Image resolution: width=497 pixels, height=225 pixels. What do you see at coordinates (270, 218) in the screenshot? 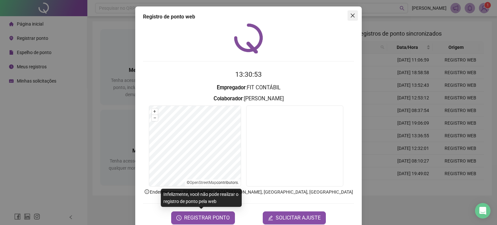
I see `span: edit` at bounding box center [270, 218].